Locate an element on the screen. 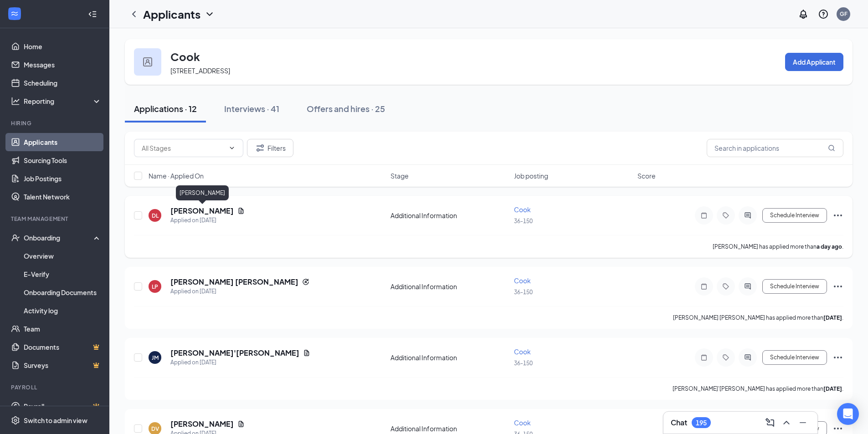 This screenshot has width=868, height=434. div: DL is located at coordinates (155, 215).